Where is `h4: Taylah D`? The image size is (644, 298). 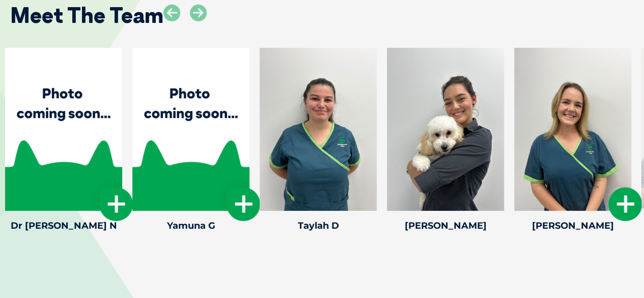
h4: Taylah D is located at coordinates (318, 225).